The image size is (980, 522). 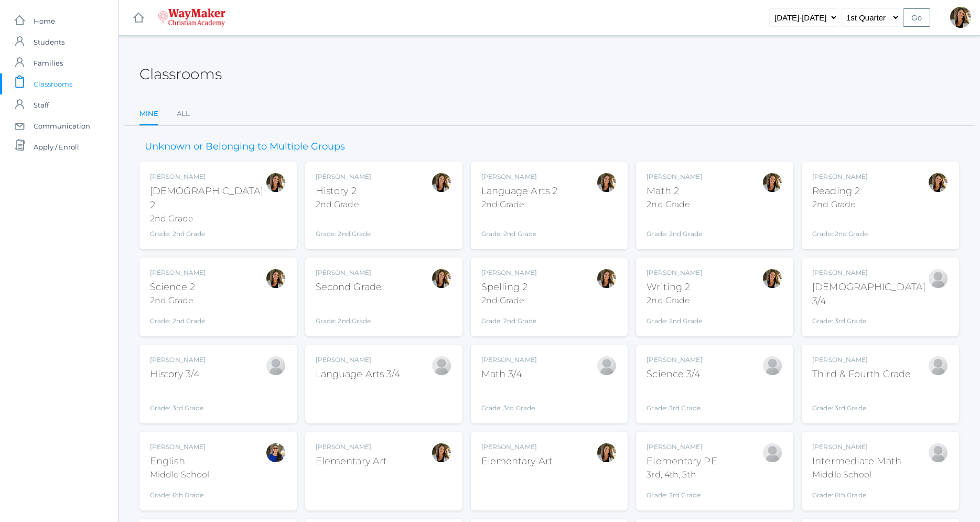 What do you see at coordinates (53, 84) in the screenshot?
I see `span: Classrooms` at bounding box center [53, 84].